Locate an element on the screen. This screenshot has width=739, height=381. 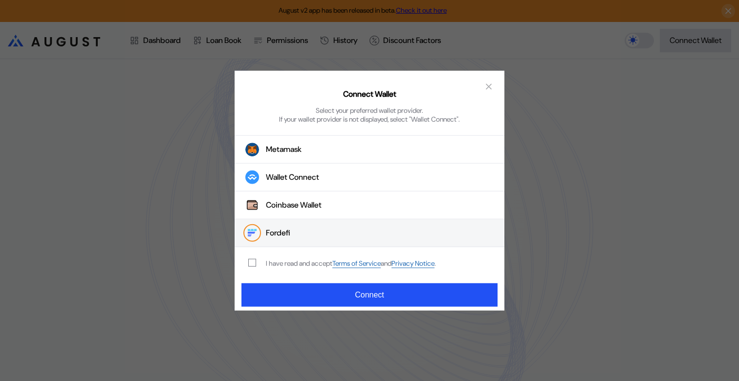
div: Metamask is located at coordinates (284, 149).